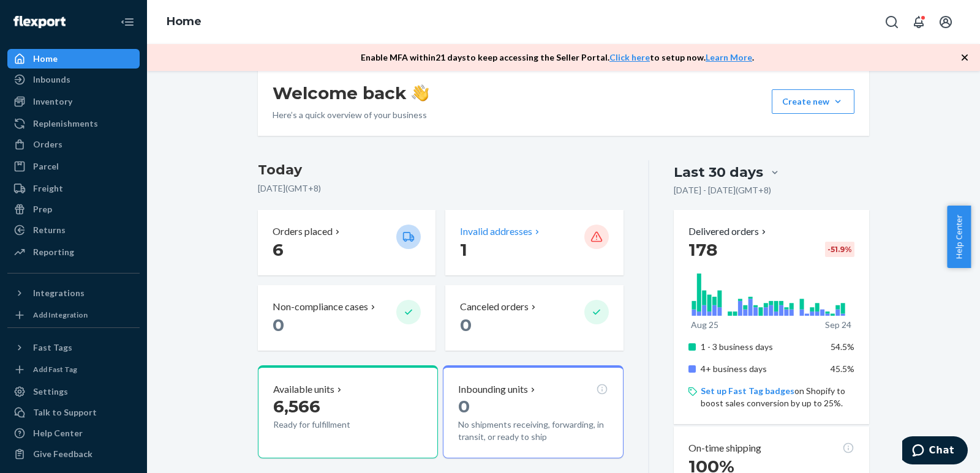  I want to click on p: Non-compliance cases, so click(321, 306).